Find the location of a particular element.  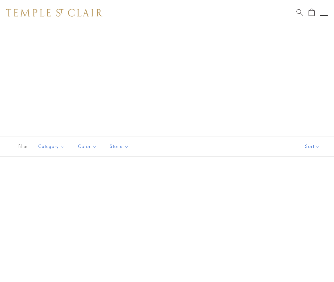

span: Stone is located at coordinates (120, 146).